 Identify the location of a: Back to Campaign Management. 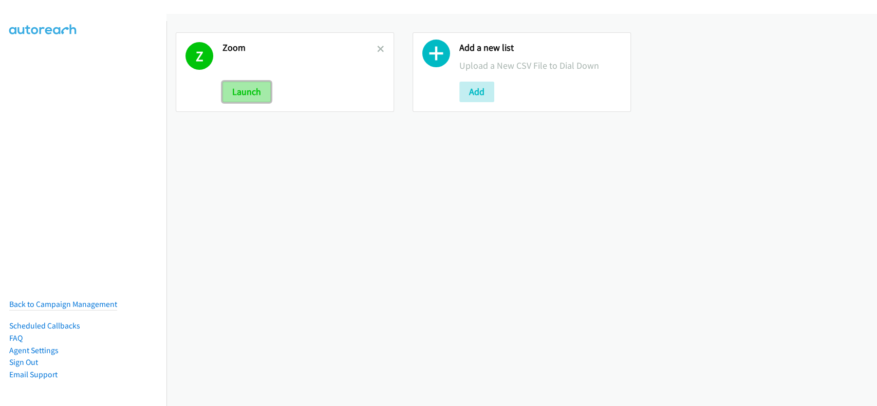
(63, 304).